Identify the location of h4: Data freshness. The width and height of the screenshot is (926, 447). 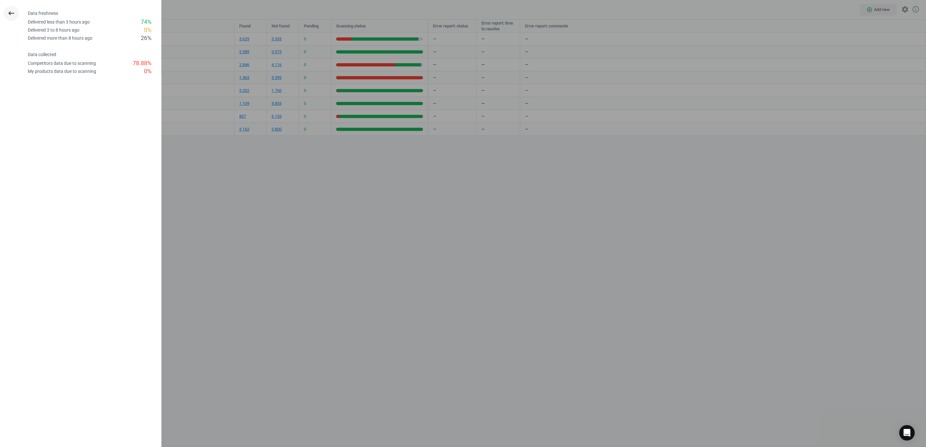
(94, 13).